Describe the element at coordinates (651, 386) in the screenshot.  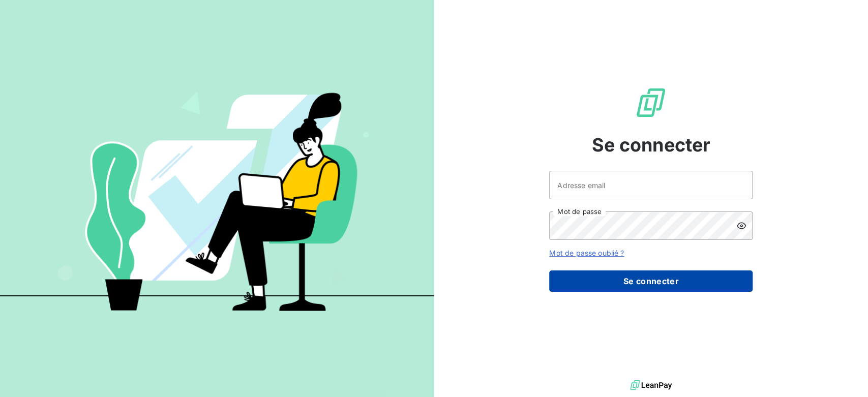
I see `img: logo` at that location.